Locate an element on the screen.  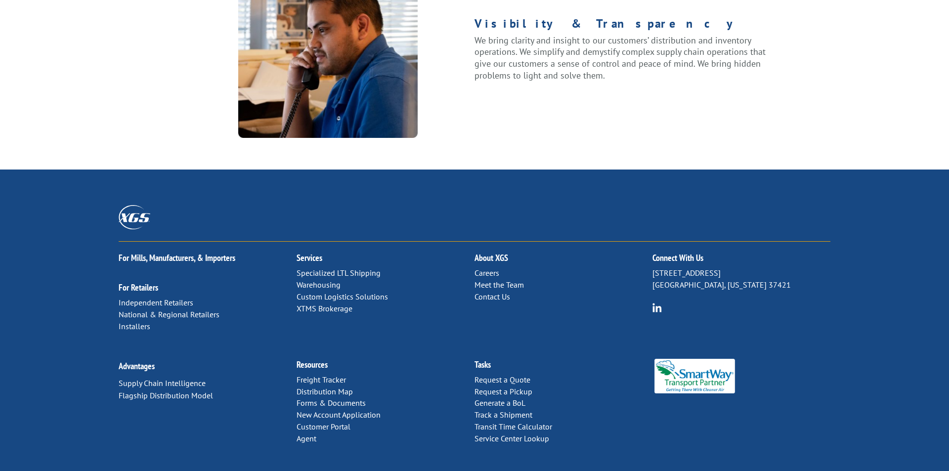
a: Installers is located at coordinates (134, 326).